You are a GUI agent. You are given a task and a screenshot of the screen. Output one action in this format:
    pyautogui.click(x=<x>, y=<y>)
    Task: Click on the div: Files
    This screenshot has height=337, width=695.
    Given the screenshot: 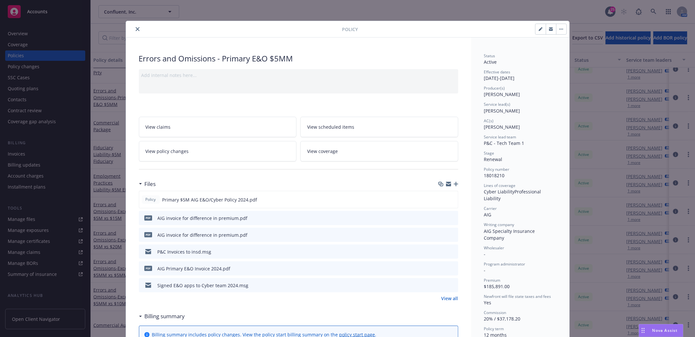 What is the action you would take?
    pyautogui.click(x=147, y=184)
    